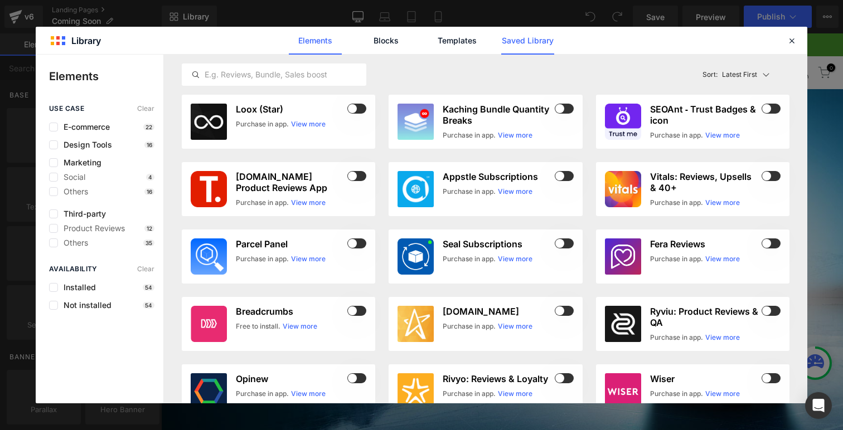  I want to click on img: stamped.jpg, so click(415, 324).